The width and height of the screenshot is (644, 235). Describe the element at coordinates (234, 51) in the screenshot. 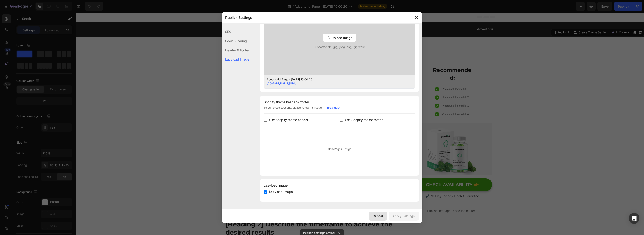

I see `p: [Heading 1] Describe the needs of users who are interested in the product.` at that location.